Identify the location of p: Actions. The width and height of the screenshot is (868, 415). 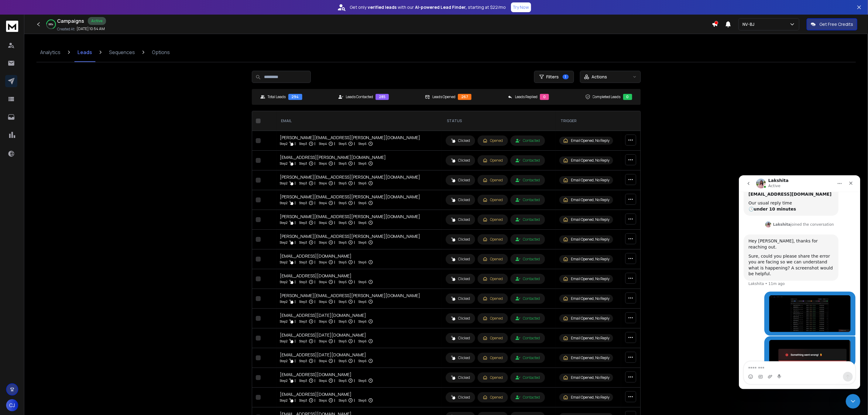
(599, 77).